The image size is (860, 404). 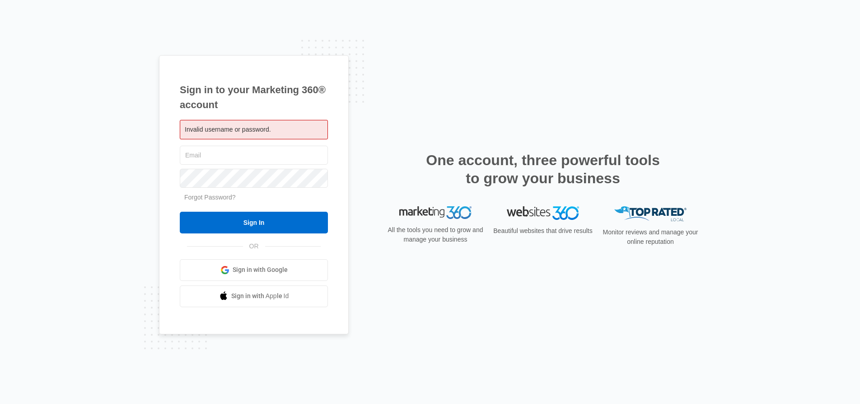 I want to click on h1: Sign in to your Marketing 360® account, so click(x=254, y=97).